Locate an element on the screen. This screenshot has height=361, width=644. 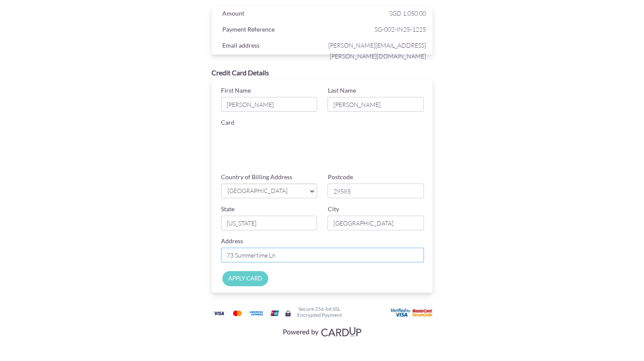
div: Amount is located at coordinates (270, 14).